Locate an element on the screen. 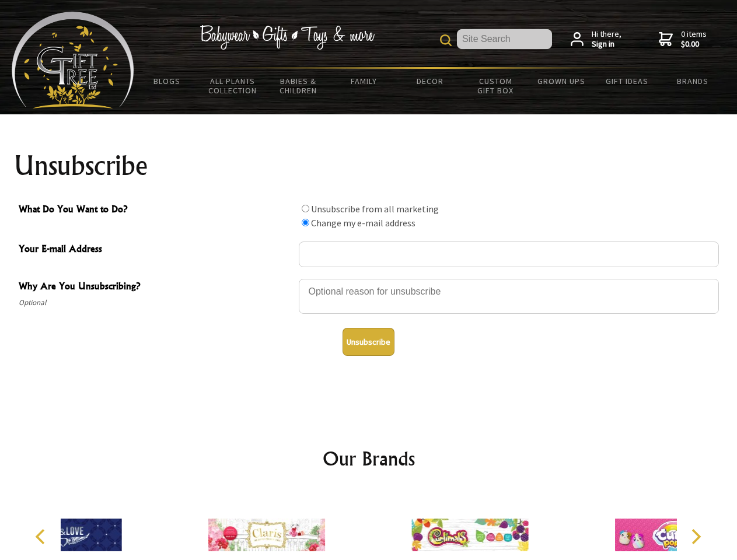  a: All Plants Collection is located at coordinates (233, 86).